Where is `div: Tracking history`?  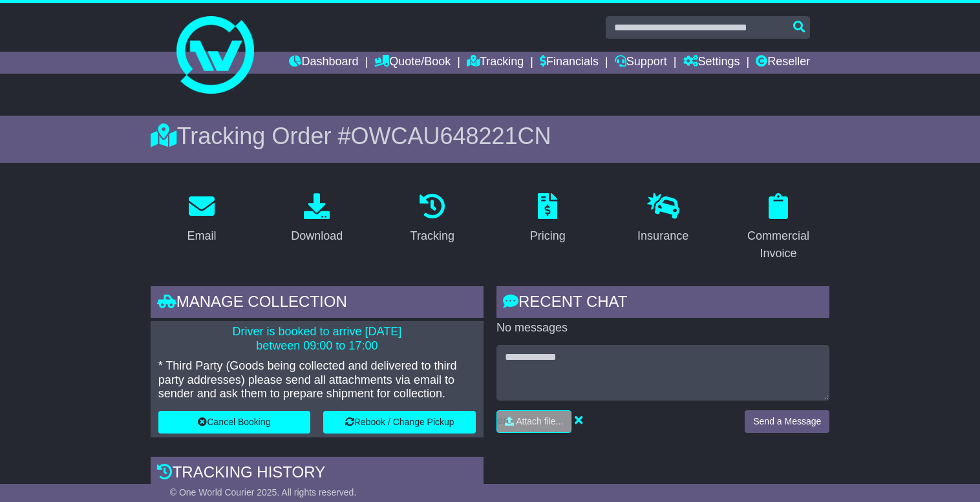
div: Tracking history is located at coordinates (317, 474).